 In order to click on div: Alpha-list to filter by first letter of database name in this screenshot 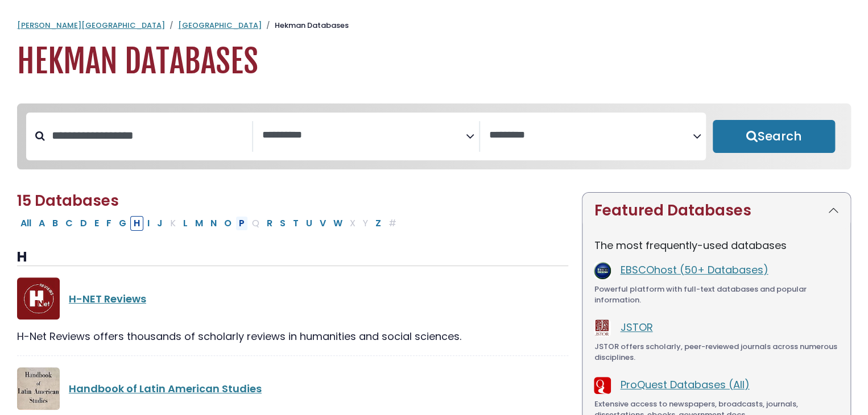, I will do `click(208, 222)`.